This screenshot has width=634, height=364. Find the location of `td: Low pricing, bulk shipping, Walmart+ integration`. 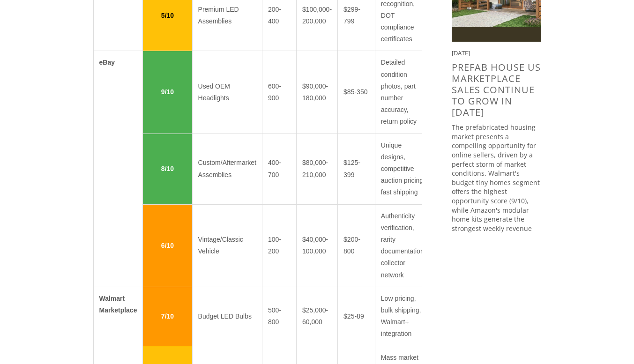

td: Low pricing, bulk shipping, Walmart+ integration is located at coordinates (403, 316).